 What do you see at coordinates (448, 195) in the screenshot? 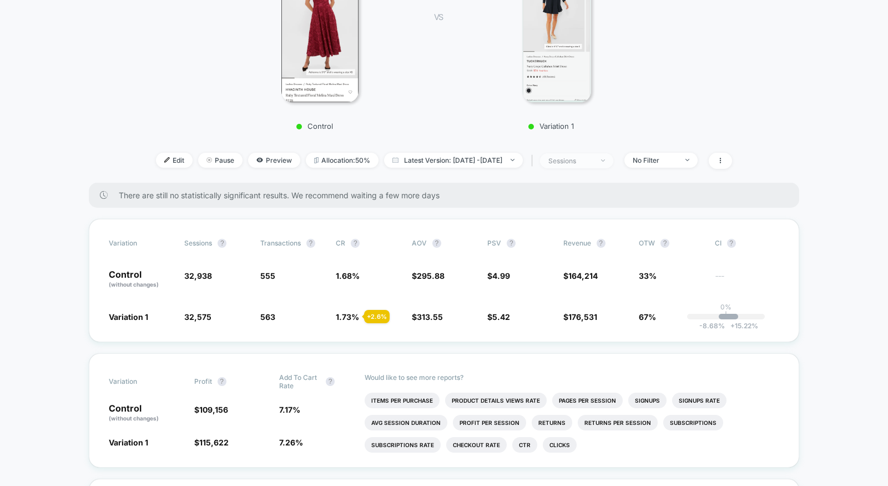
I see `span: There are still no statistically significant results. We recommend waiting a few more days` at bounding box center [448, 195].